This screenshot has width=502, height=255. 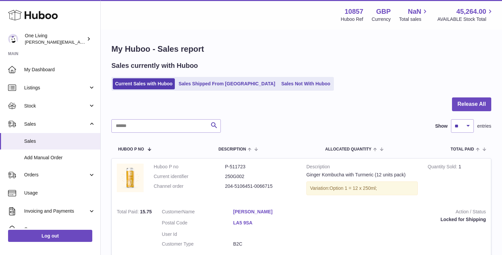 I want to click on strong: Total Paid, so click(x=128, y=212).